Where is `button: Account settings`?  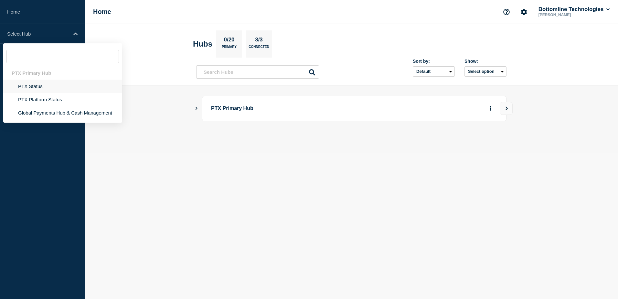 button: Account settings is located at coordinates (524, 12).